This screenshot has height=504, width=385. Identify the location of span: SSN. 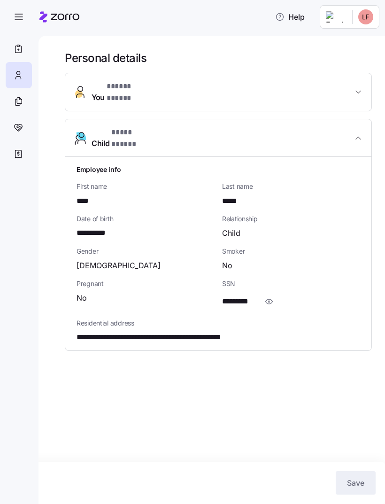
(291, 284).